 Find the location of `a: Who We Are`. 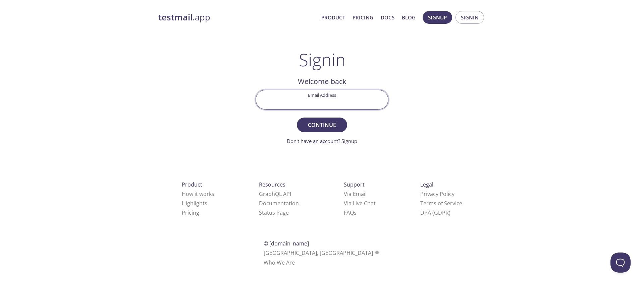

a: Who We Are is located at coordinates (279, 263).